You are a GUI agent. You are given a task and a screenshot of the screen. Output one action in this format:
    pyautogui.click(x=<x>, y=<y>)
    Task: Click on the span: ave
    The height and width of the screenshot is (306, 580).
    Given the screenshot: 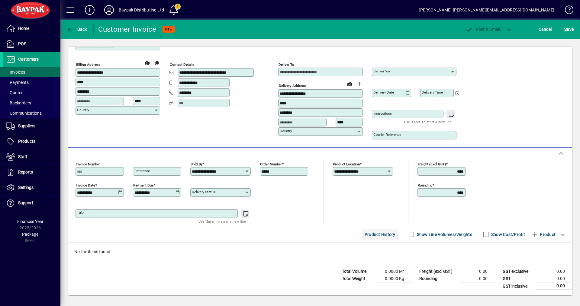 What is the action you would take?
    pyautogui.click(x=569, y=29)
    